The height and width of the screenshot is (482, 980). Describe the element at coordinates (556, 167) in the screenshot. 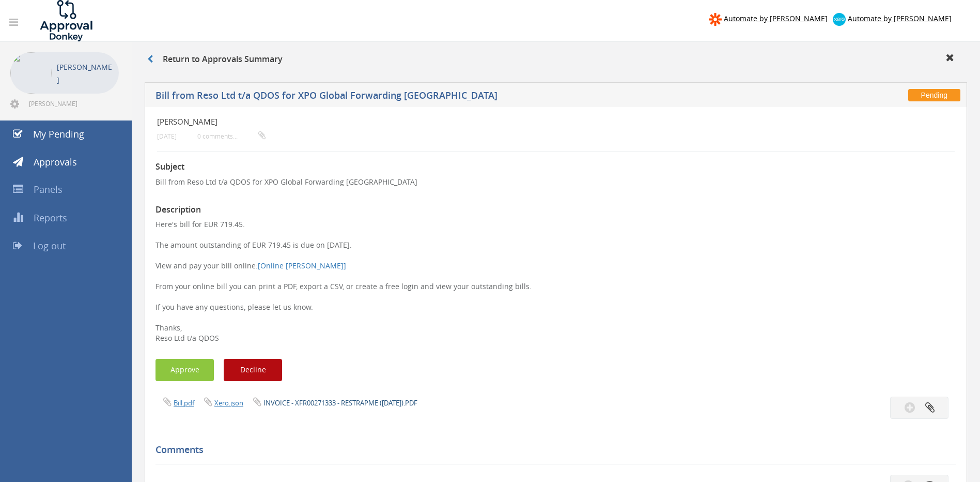

I see `h3: Subject` at that location.